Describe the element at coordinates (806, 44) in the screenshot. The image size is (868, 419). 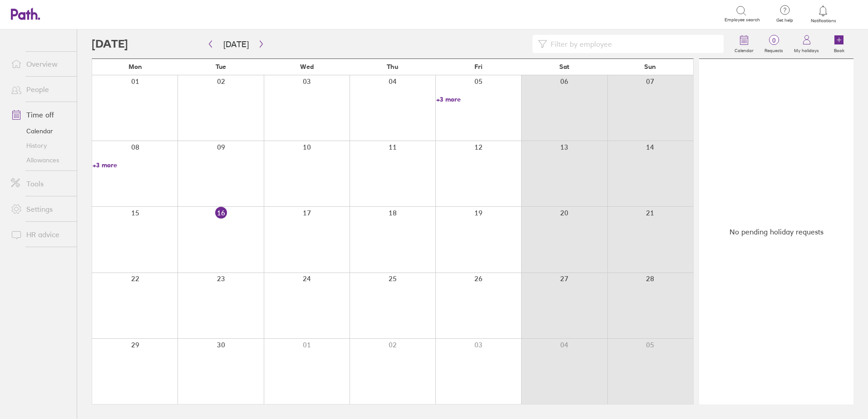
I see `a: My holidays` at that location.